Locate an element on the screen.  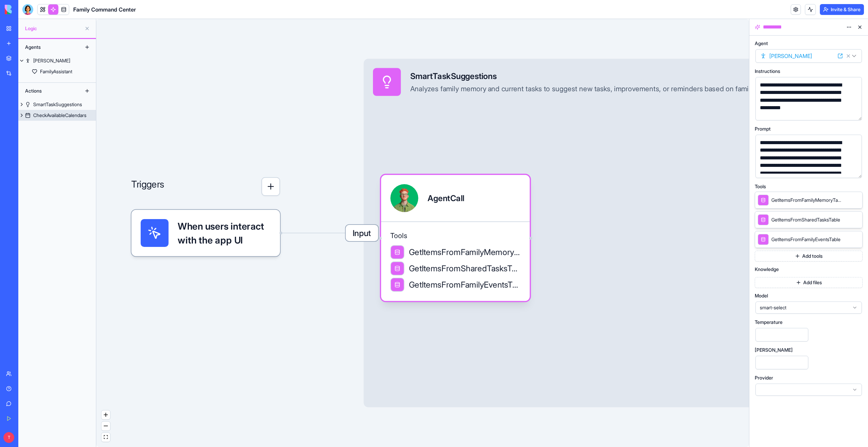
span: Temperature is located at coordinates (768, 323).